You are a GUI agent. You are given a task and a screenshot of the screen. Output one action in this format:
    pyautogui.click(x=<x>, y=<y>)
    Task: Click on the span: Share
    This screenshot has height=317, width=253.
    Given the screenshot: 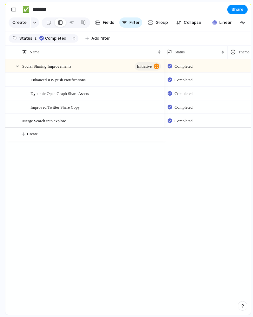 What is the action you would take?
    pyautogui.click(x=237, y=10)
    